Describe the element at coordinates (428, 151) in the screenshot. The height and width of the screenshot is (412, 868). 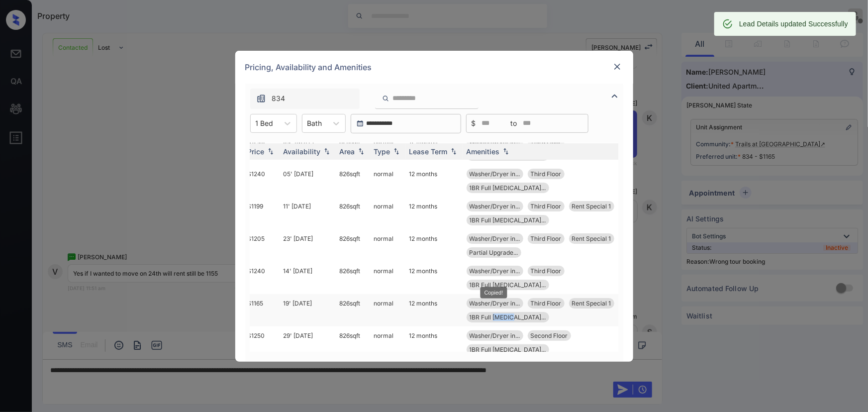
I see `div: Lease Term` at that location.